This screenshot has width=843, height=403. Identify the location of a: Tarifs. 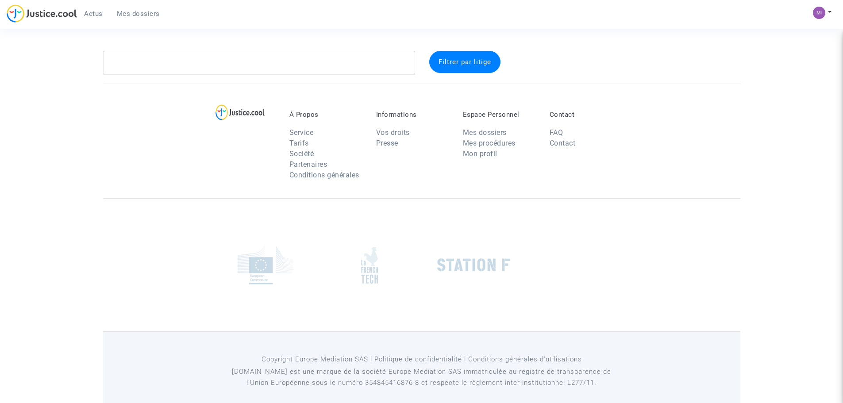
(299, 143).